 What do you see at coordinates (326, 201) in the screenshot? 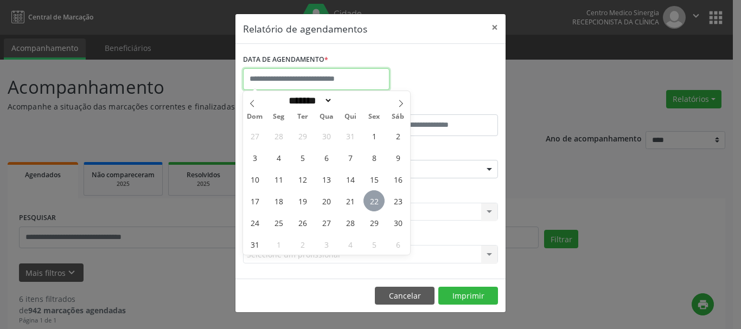
I see `span: Agosto 20, 2025` at bounding box center [326, 201].